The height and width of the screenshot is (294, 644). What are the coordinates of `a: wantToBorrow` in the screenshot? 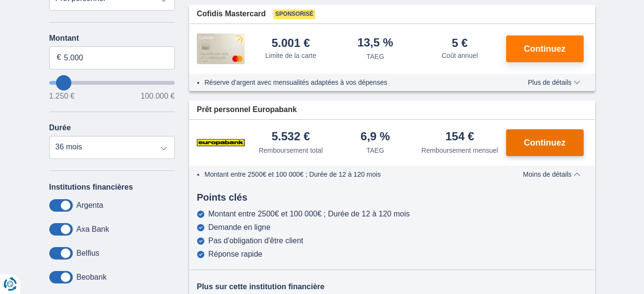 It's located at (112, 83).